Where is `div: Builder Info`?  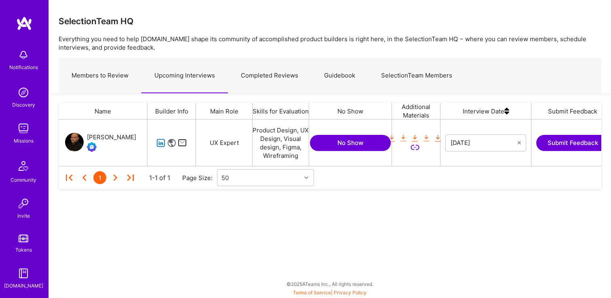
div: Builder Info is located at coordinates (172, 111).